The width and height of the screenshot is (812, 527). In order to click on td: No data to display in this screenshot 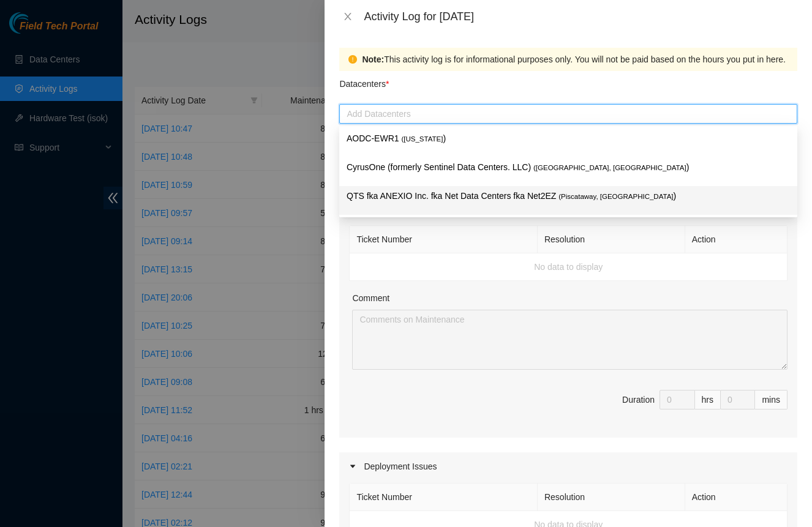, I will do `click(568, 267)`.